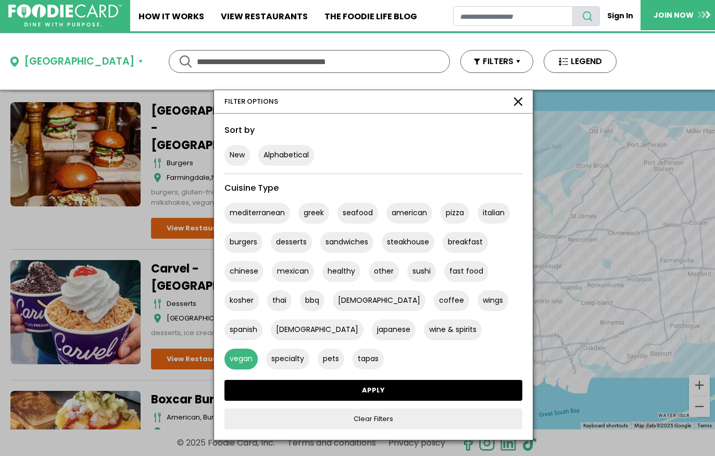  Describe the element at coordinates (279, 300) in the screenshot. I see `button: thai` at that location.